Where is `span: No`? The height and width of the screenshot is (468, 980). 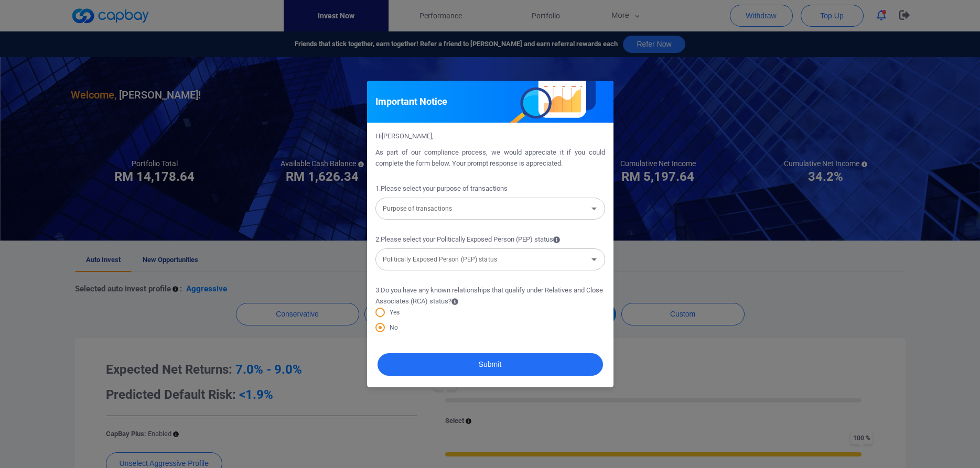
span: No is located at coordinates (391, 327).